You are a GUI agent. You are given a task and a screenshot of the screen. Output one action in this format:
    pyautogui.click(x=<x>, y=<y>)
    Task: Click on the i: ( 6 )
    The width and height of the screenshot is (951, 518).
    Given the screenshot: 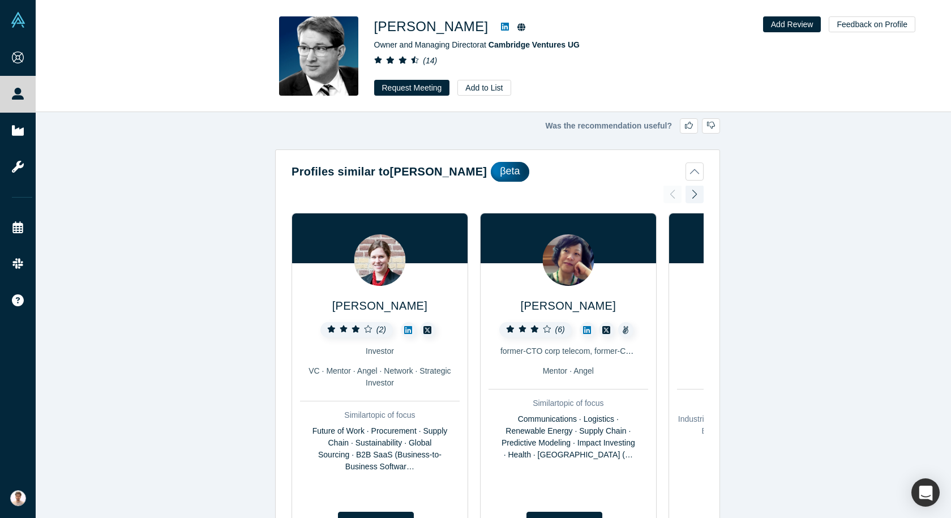 What is the action you would take?
    pyautogui.click(x=560, y=329)
    